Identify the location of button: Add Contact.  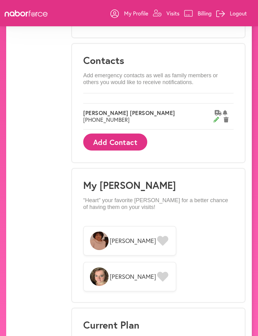
(115, 142).